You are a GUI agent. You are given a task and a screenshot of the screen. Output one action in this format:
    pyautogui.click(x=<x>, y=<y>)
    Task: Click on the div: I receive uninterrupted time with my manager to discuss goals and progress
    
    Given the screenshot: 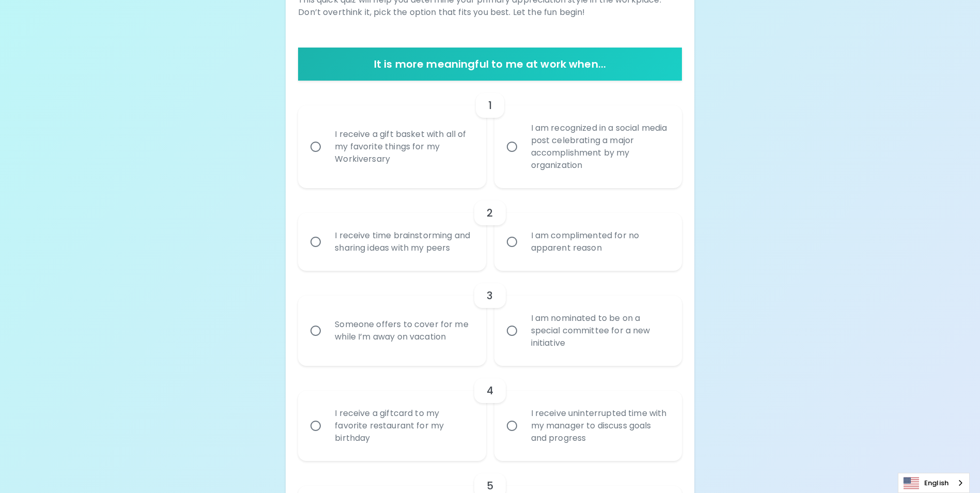 What is the action you would take?
    pyautogui.click(x=599, y=426)
    